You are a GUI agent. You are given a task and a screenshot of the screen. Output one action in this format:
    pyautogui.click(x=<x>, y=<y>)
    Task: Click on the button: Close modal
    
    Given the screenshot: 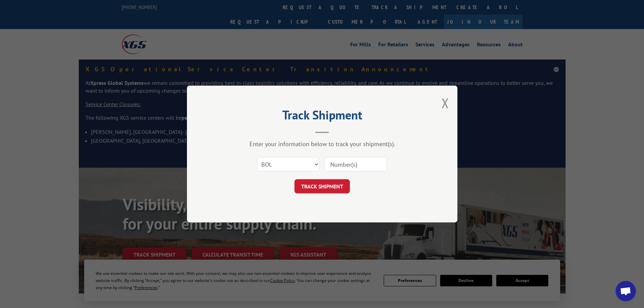 What is the action you would take?
    pyautogui.click(x=445, y=103)
    